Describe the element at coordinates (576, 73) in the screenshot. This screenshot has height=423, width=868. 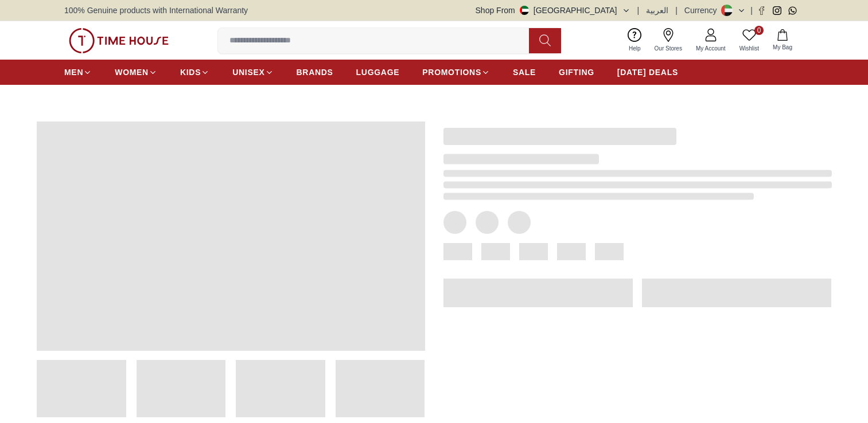
I see `span: GIFTING` at that location.